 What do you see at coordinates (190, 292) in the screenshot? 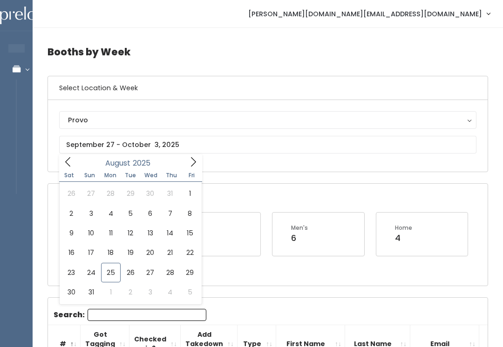
I see `span: September 5, 2025` at bounding box center [190, 292].